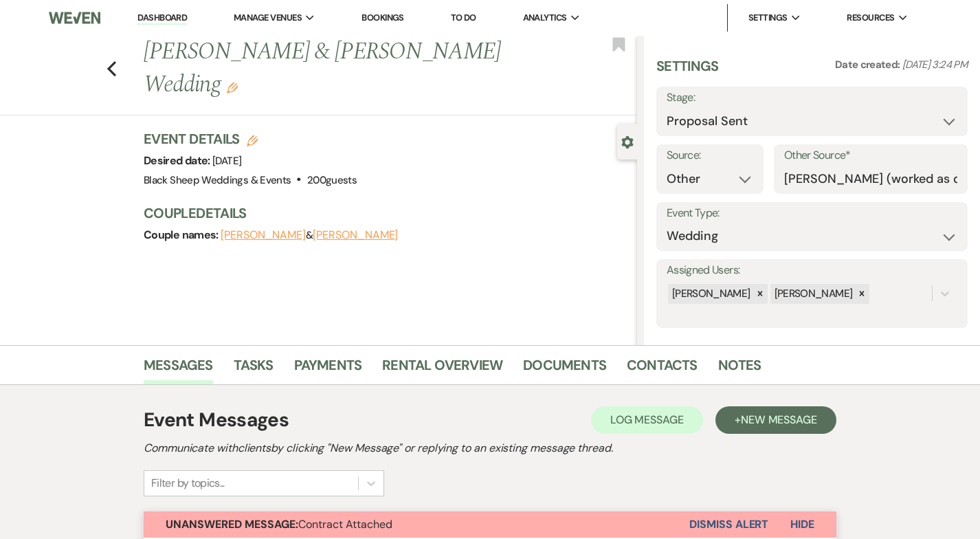 The height and width of the screenshot is (539, 980). What do you see at coordinates (802, 524) in the screenshot?
I see `span: Hide` at bounding box center [802, 524].